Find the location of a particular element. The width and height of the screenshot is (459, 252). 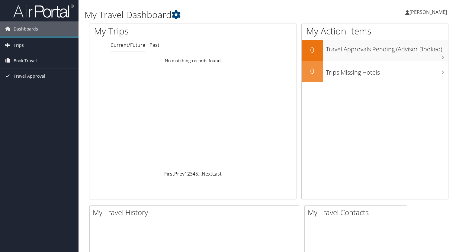

h3: Travel Approvals Pending (Advisor Booked) is located at coordinates (387, 48).